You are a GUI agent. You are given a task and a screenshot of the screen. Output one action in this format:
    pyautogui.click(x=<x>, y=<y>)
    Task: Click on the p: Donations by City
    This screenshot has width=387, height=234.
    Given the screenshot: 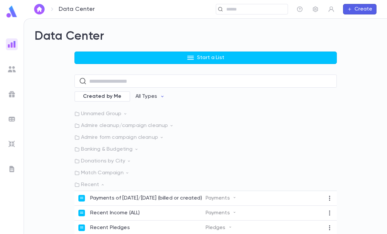 What is the action you would take?
    pyautogui.click(x=206, y=161)
    